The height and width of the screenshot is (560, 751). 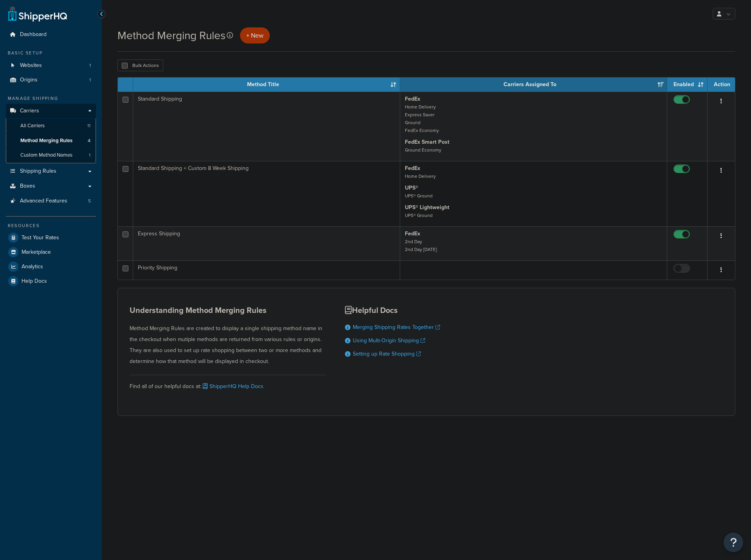 I want to click on th: Method Title: activate to sort column ascending, so click(x=266, y=84).